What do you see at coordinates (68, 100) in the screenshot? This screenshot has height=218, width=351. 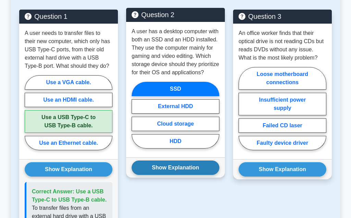 I see `label: Use an HDMI cable.` at bounding box center [68, 100].